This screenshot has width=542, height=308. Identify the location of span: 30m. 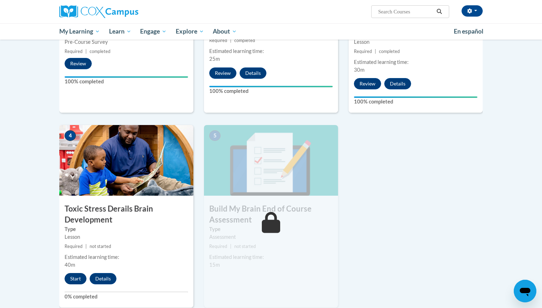
(359, 70).